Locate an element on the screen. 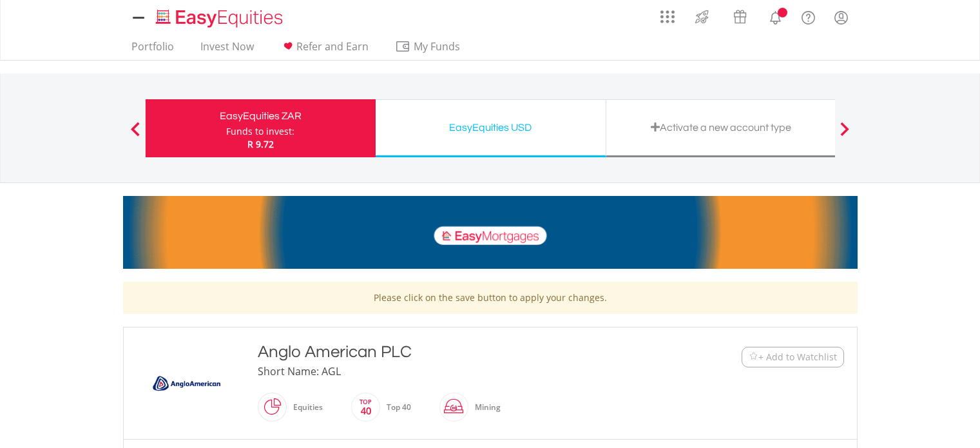 The width and height of the screenshot is (980, 448). img: EasyMortage Promotion Banner is located at coordinates (490, 232).